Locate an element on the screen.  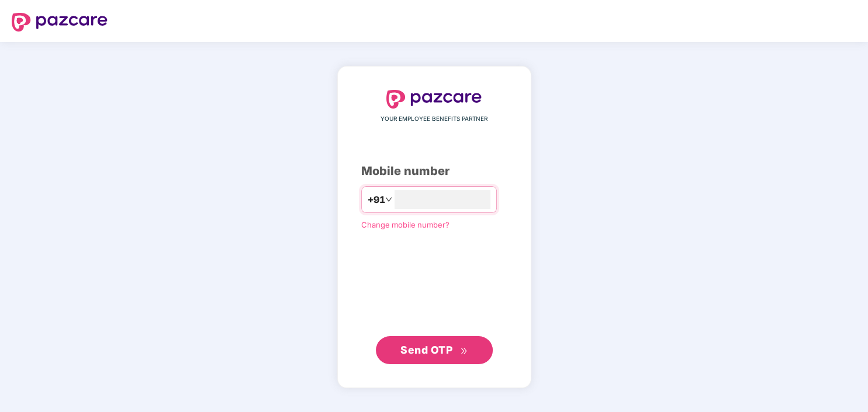
span: +91 is located at coordinates (376, 199).